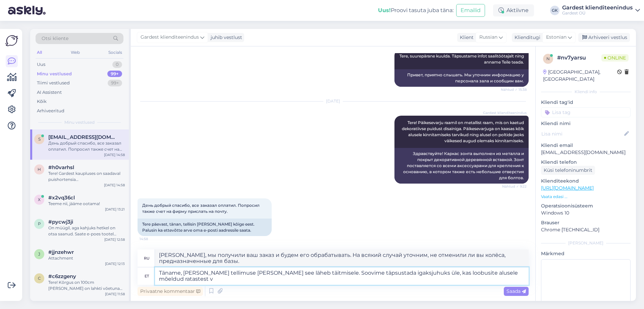 Image resolution: width=644 pixels, height=309 pixels. I want to click on span: Nähtud ✓ 9:22, so click(514, 186).